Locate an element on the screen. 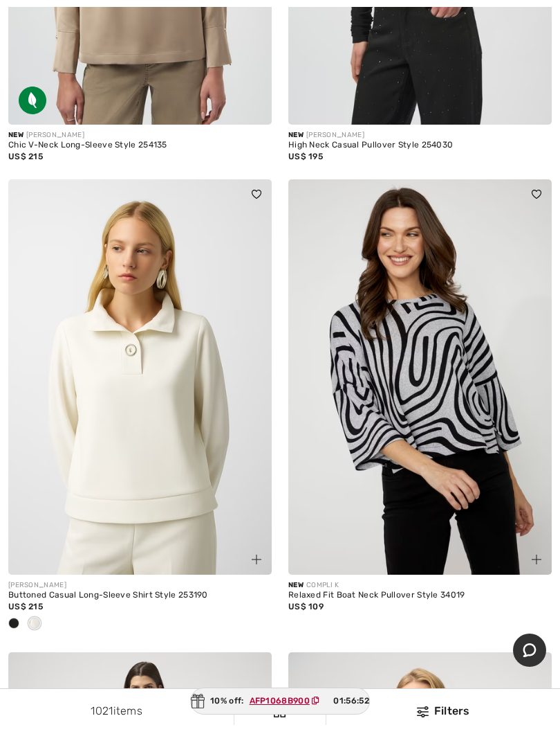 The width and height of the screenshot is (560, 734). a: Relaxed Fit Boat Neck Pullover Style 34019. As sample is located at coordinates (420, 377).